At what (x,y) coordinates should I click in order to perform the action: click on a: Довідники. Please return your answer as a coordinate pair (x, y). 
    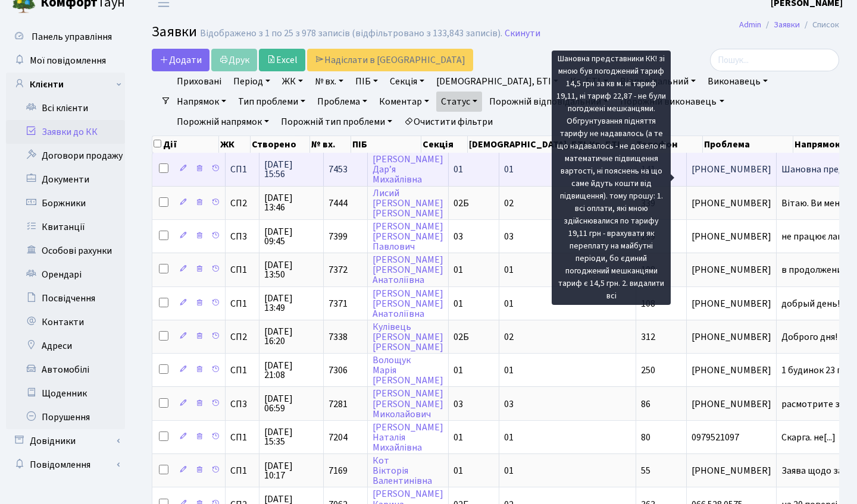
    Looking at the image, I should click on (66, 441).